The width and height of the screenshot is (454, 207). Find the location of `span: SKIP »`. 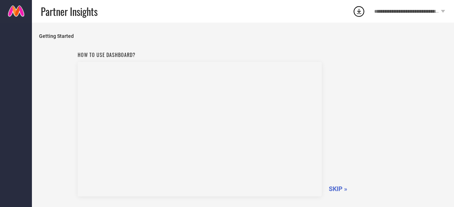

span: SKIP » is located at coordinates (338, 189).